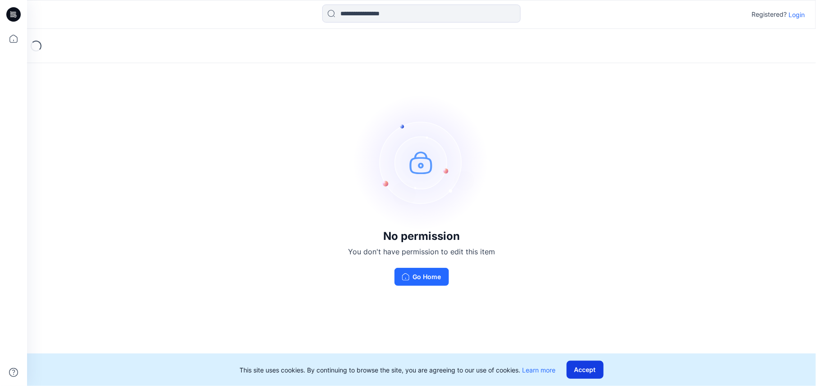 Image resolution: width=816 pixels, height=386 pixels. I want to click on p: You don't have permission to edit this item, so click(422, 252).